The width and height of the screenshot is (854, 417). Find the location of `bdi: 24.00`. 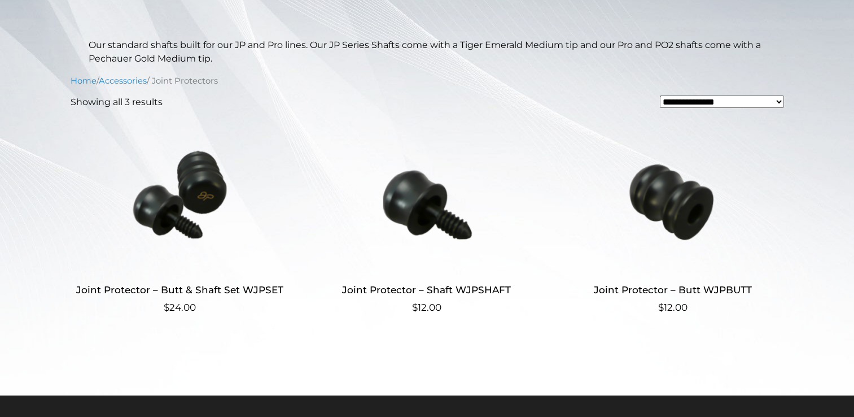

bdi: 24.00 is located at coordinates (180, 307).